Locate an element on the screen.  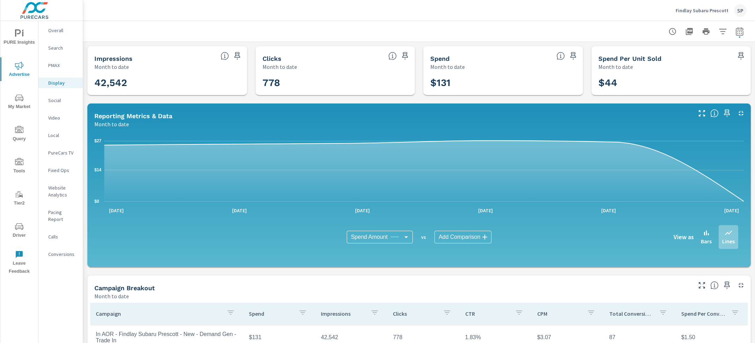
span: The amount of money spent on advertising during the period. is located at coordinates (561, 56).